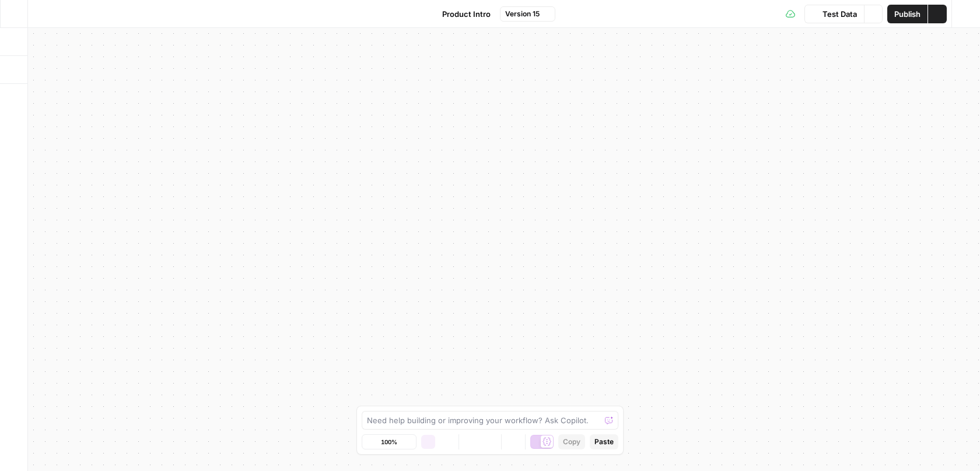  What do you see at coordinates (572, 442) in the screenshot?
I see `button: Copy` at bounding box center [572, 442].